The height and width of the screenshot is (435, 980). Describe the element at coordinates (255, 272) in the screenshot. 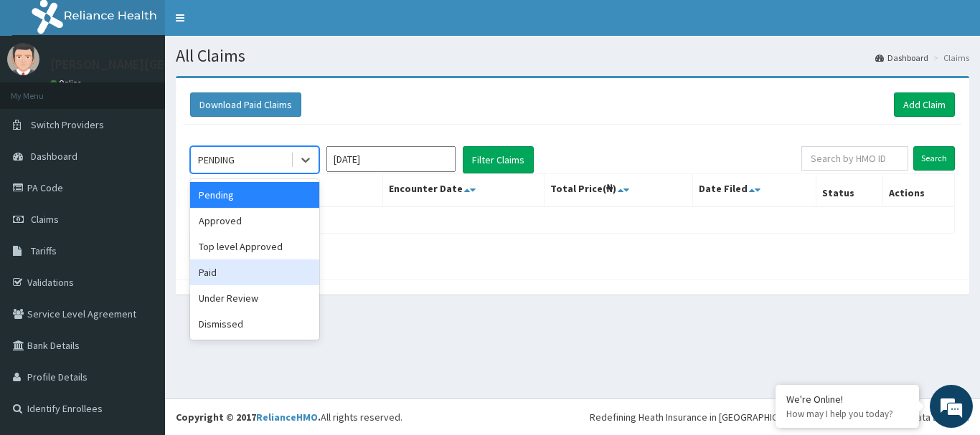

I see `div: Paid` at that location.